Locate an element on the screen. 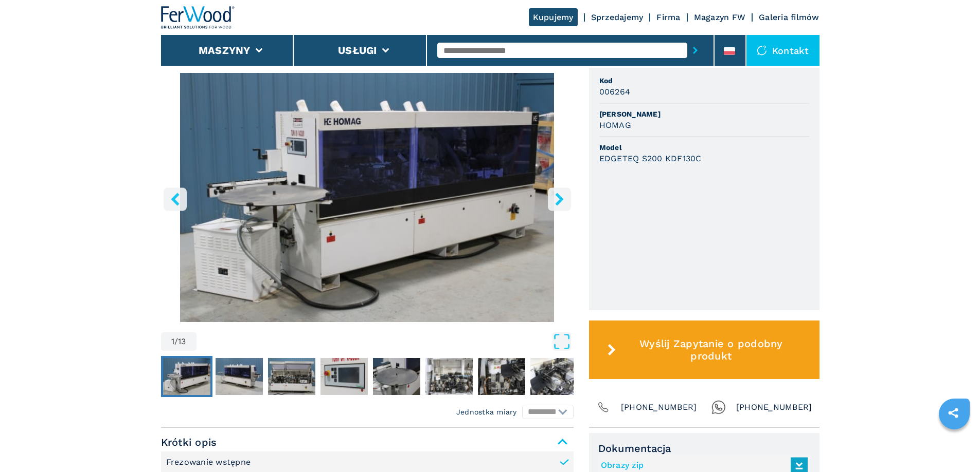 The image size is (980, 472). h3: EDGETEQ S200 KDF130C is located at coordinates (650, 158).